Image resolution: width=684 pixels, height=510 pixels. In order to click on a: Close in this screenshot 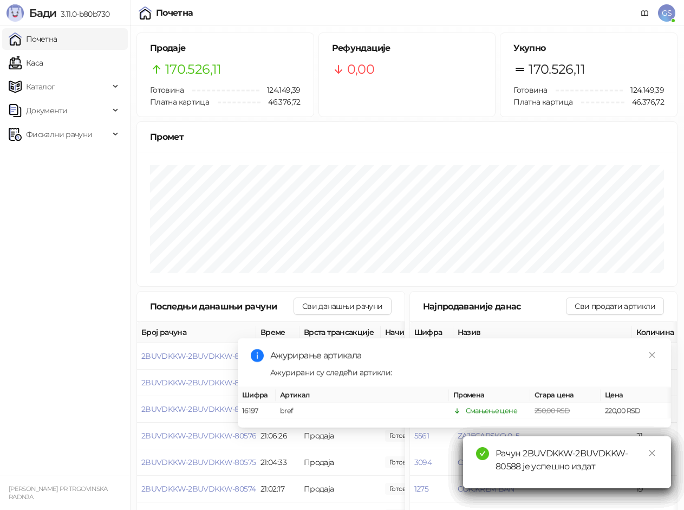, I will do `click(652, 355)`.